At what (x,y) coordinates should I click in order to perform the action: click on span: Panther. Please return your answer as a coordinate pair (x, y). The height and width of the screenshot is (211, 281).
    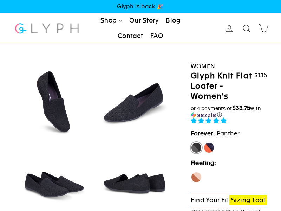
    Looking at the image, I should click on (229, 133).